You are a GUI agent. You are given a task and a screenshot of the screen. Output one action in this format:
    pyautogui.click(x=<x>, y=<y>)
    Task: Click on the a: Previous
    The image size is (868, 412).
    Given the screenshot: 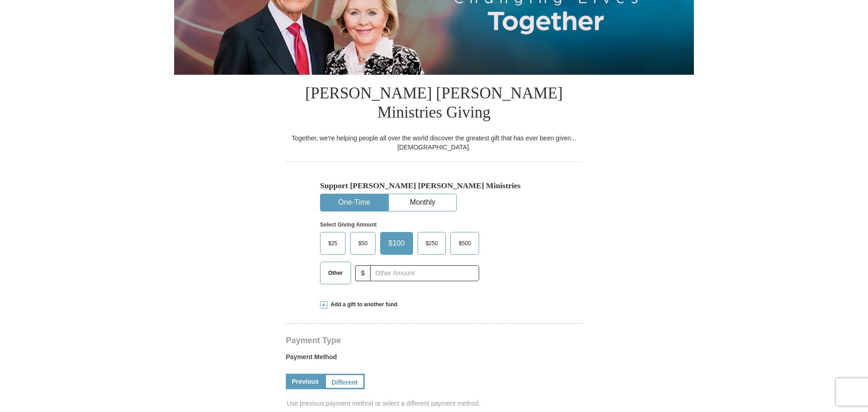 What is the action you would take?
    pyautogui.click(x=305, y=381)
    